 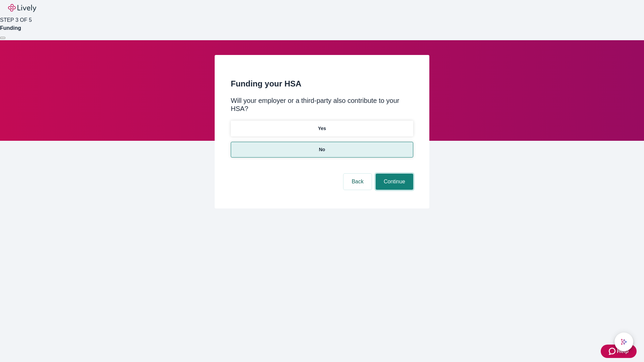 I want to click on button: Yes, so click(x=322, y=128).